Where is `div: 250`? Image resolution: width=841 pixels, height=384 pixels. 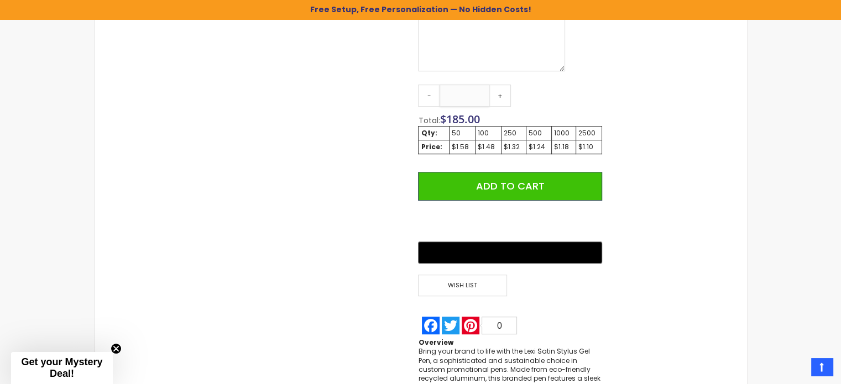 div: 250 is located at coordinates (514, 133).